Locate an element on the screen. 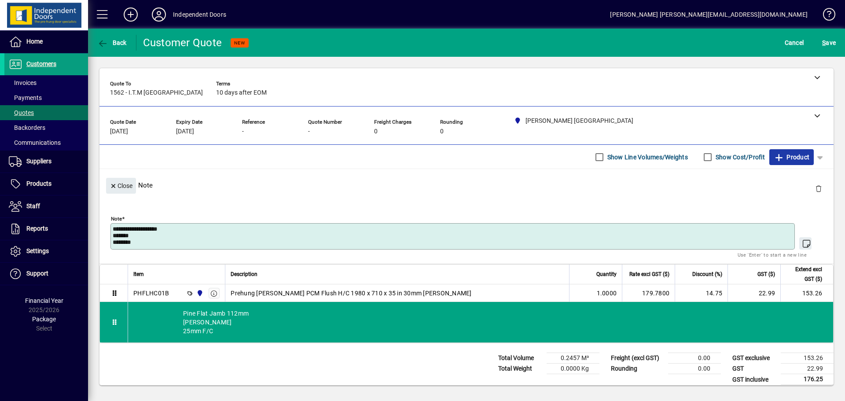  td: Total Volume is located at coordinates (520, 358).